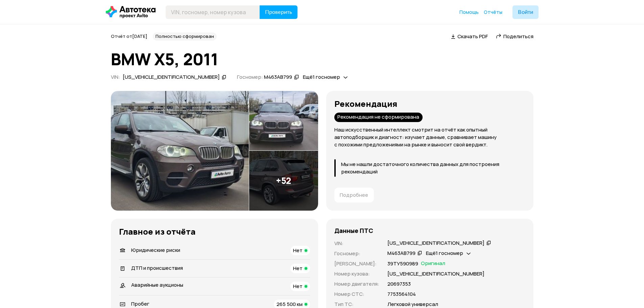 The width and height of the screenshot is (644, 308). I want to click on p: Номер кузова :, so click(357, 274).